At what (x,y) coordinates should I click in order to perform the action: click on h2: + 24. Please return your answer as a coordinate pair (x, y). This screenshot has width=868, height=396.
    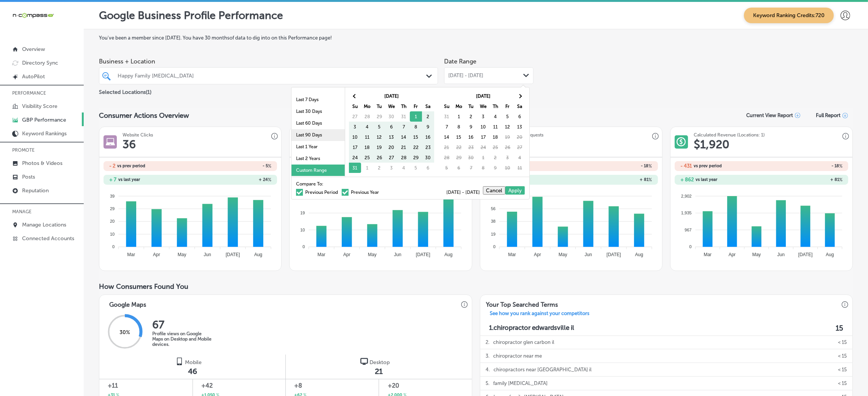
    Looking at the image, I should click on (231, 180).